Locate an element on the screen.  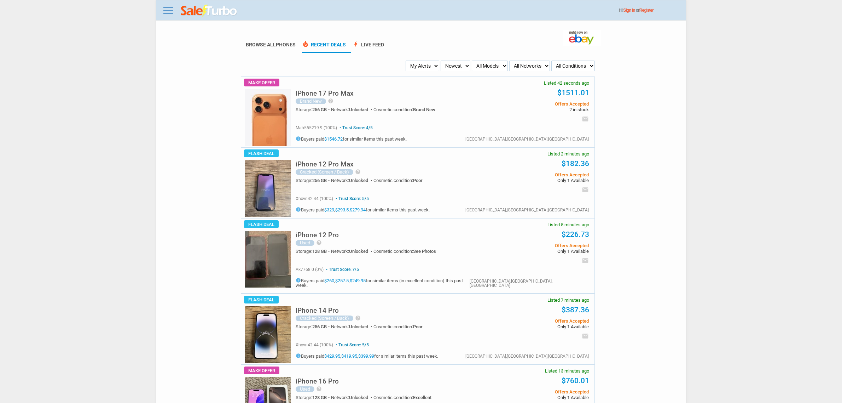
a: $429.95 is located at coordinates (332, 356).